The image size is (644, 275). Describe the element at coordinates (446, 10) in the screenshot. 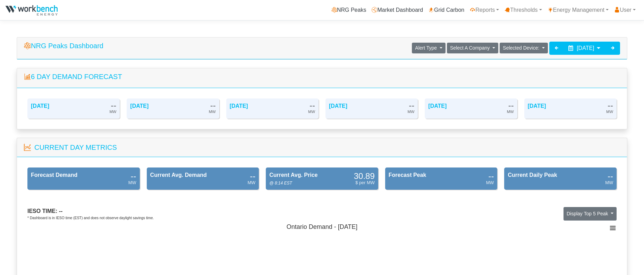

I see `a: Grid Carbon` at that location.